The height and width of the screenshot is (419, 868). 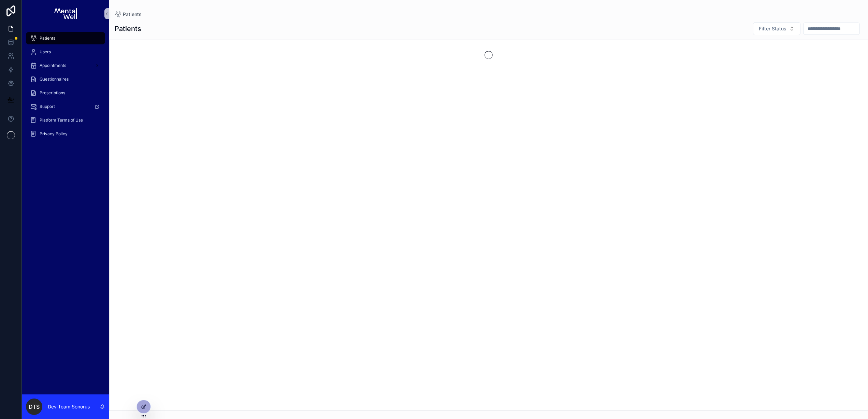 What do you see at coordinates (47, 107) in the screenshot?
I see `span: Support` at bounding box center [47, 107].